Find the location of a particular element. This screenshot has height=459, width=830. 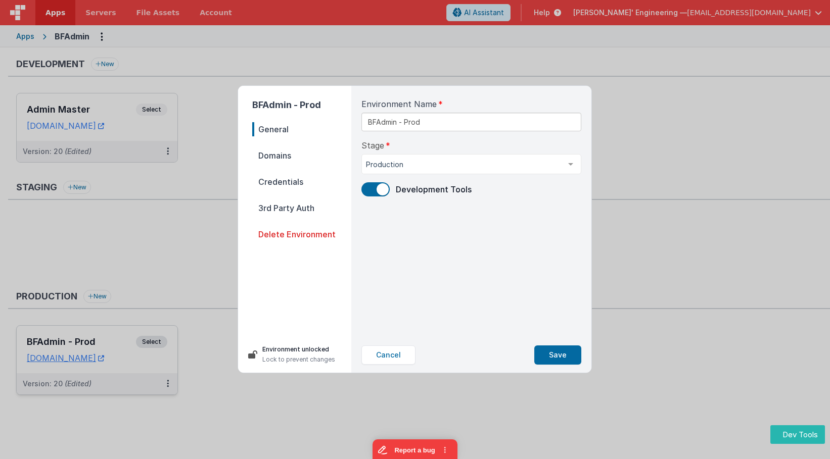

button: Dev Tools is located at coordinates (797, 435).